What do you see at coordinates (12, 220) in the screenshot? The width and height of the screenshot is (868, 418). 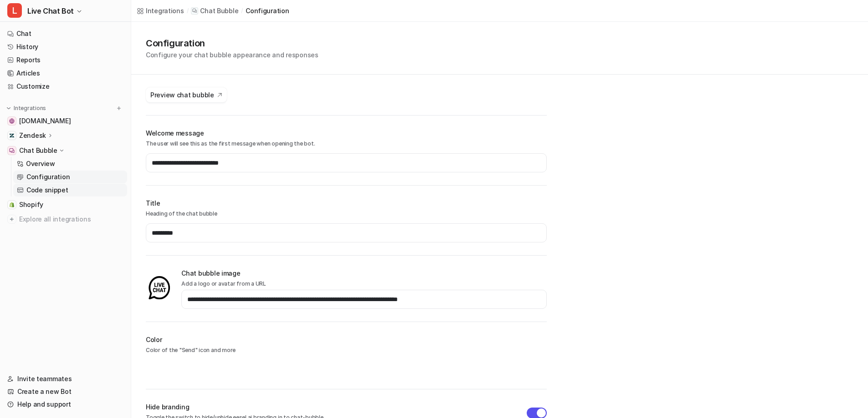 I see `img: explore all integrations` at bounding box center [12, 220].